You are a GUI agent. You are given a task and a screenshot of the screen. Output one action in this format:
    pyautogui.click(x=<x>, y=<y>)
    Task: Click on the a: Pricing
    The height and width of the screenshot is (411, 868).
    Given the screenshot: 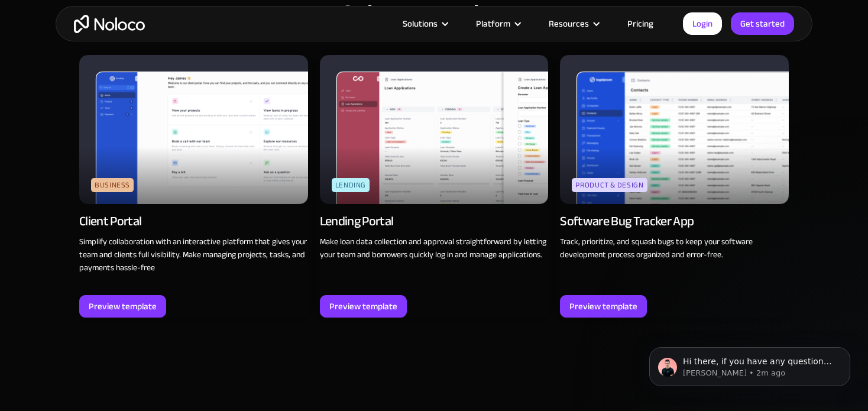 What is the action you would take?
    pyautogui.click(x=640, y=24)
    